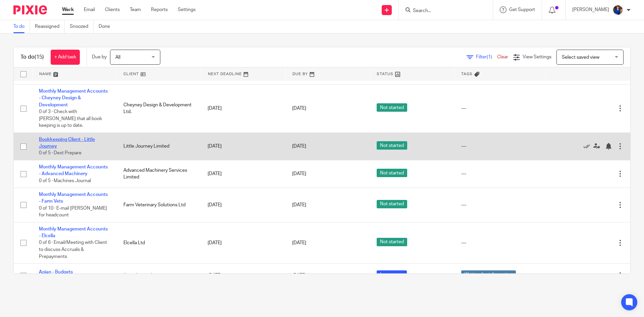  Describe the element at coordinates (60, 153) in the screenshot. I see `span: 0 of 5 · Dext Prepare` at that location.